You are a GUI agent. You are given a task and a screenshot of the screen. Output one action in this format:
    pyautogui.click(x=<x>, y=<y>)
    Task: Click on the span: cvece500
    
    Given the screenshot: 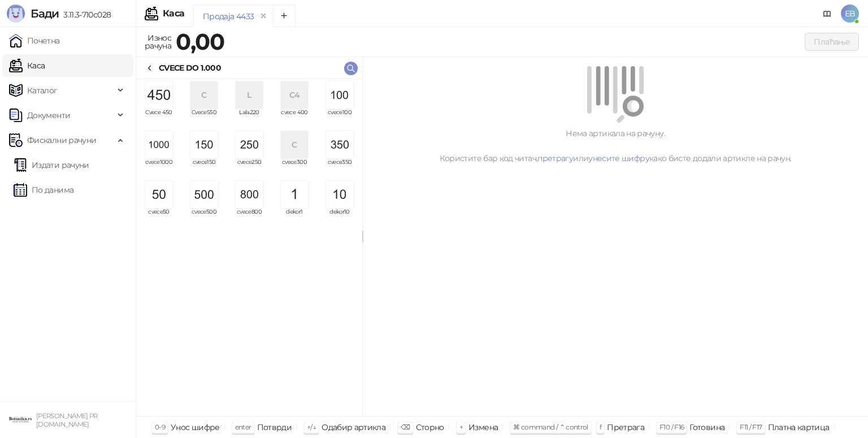 What is the action you would take?
    pyautogui.click(x=204, y=218)
    